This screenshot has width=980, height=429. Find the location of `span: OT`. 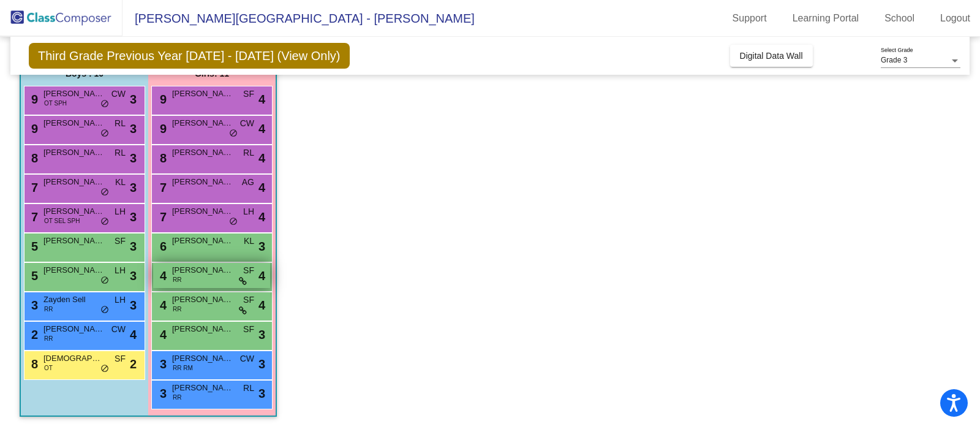

span: OT is located at coordinates (49, 368).